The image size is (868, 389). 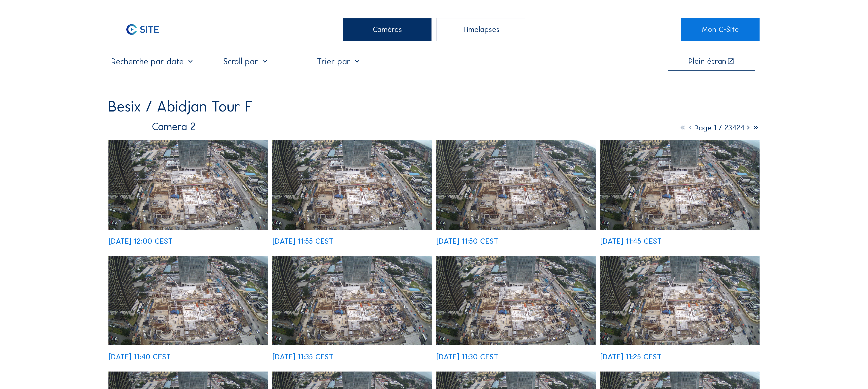 I want to click on a: Mon C-Site, so click(x=720, y=30).